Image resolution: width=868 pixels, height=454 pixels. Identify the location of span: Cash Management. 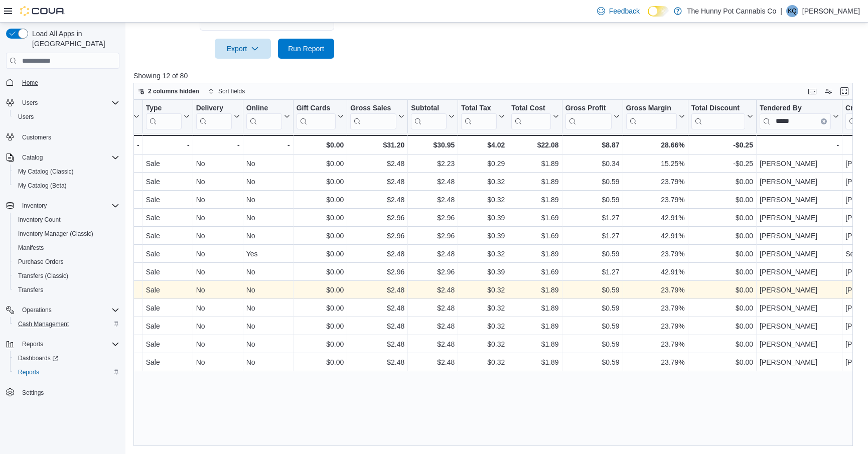
(43, 324).